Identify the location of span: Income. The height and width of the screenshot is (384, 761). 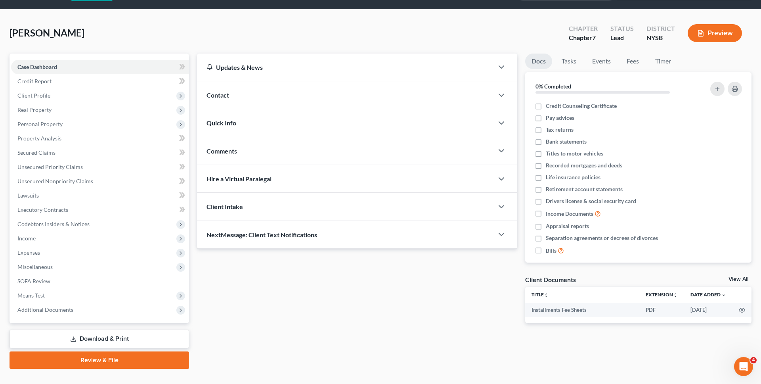
(27, 238).